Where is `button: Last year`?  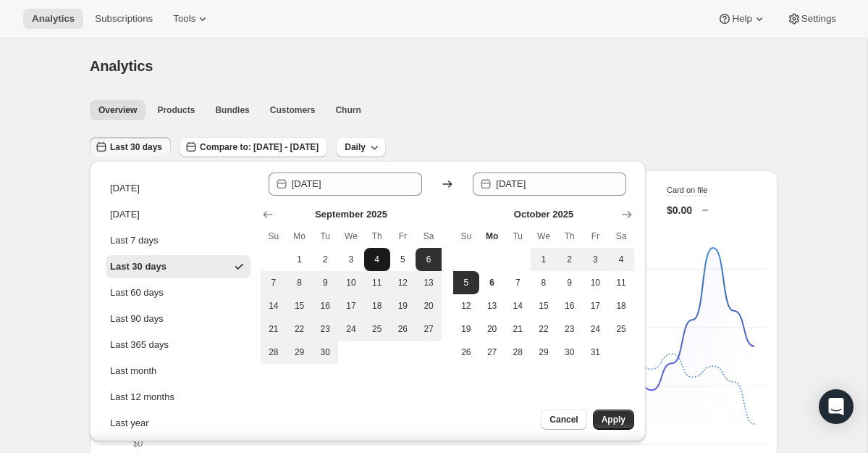
button: Last year is located at coordinates (178, 424).